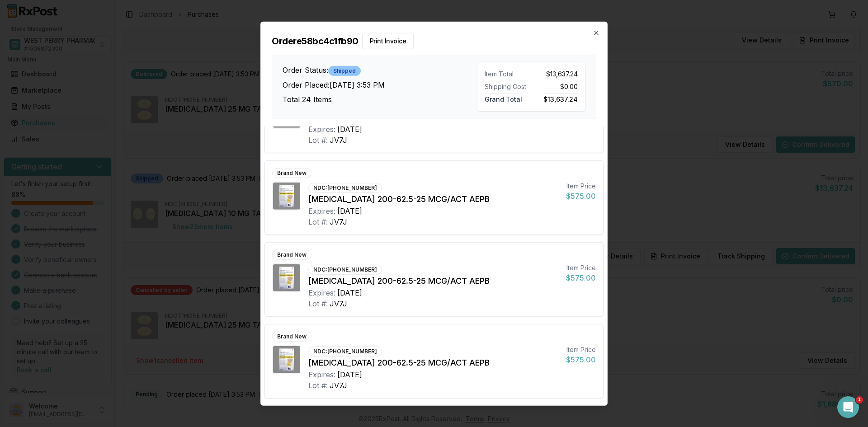  What do you see at coordinates (859, 400) in the screenshot?
I see `span: 1` at bounding box center [859, 400].